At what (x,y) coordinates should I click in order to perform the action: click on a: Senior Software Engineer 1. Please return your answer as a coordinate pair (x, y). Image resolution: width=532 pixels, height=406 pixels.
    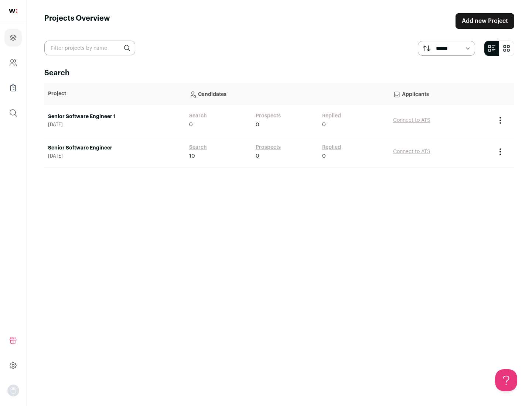
    Looking at the image, I should click on (115, 117).